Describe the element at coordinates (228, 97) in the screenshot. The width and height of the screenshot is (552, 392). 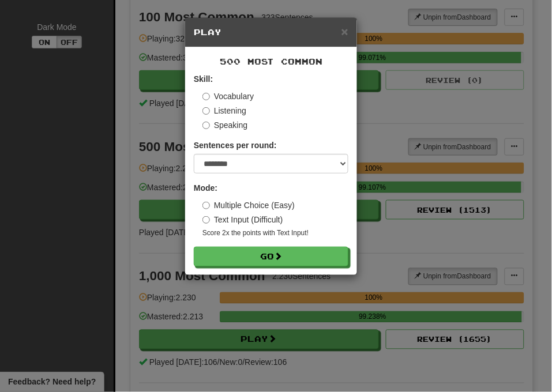
I see `label: Vocabulary` at that location.